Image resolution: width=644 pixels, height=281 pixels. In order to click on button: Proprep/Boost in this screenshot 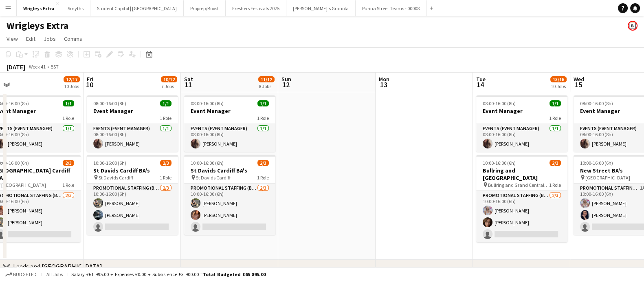, I will do `click(204, 8)`.